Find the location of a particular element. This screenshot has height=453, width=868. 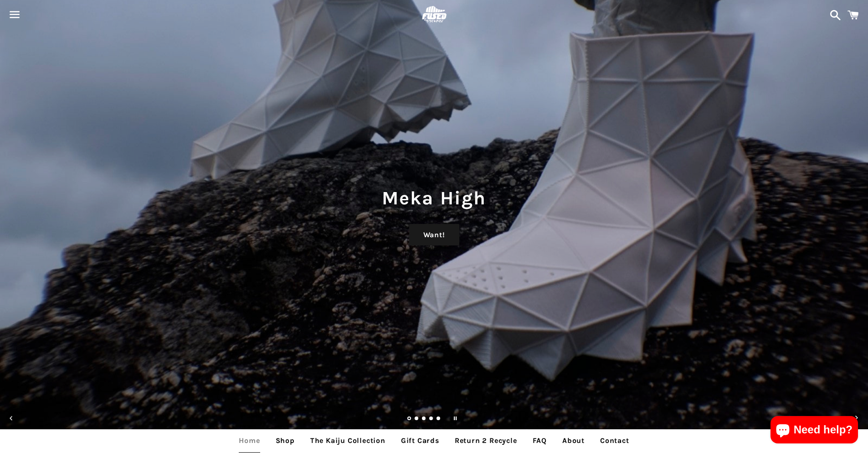

a: Shop is located at coordinates (285, 441).